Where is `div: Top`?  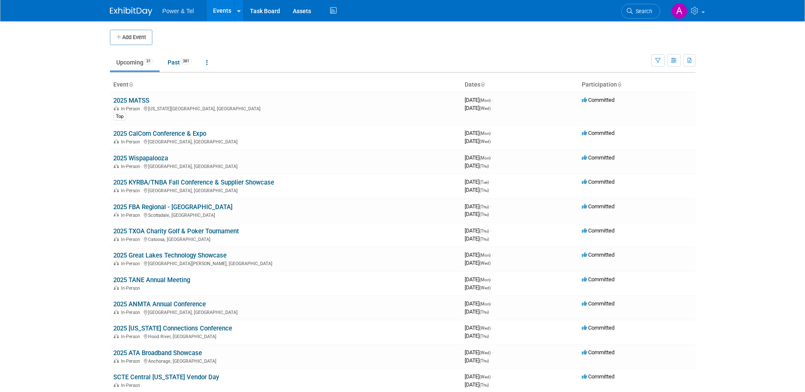
div: Top is located at coordinates (120, 117).